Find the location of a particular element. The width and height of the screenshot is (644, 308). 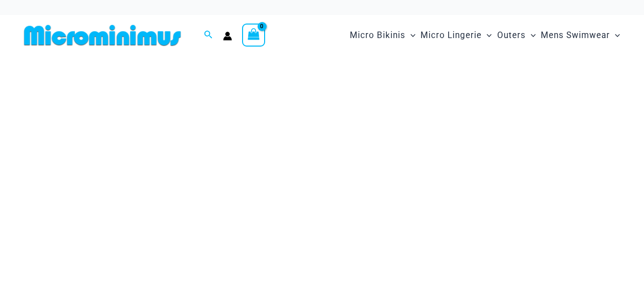

span: Micro Bikinis is located at coordinates (377, 35).